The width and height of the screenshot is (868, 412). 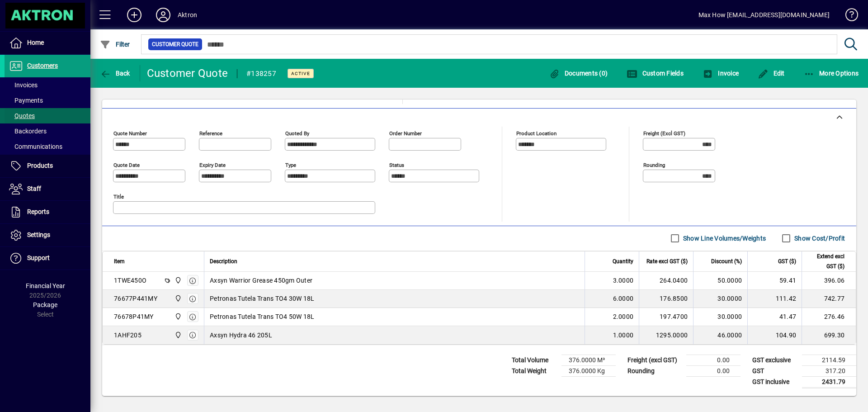 What do you see at coordinates (830, 382) in the screenshot?
I see `td: 2431.79` at bounding box center [830, 382].